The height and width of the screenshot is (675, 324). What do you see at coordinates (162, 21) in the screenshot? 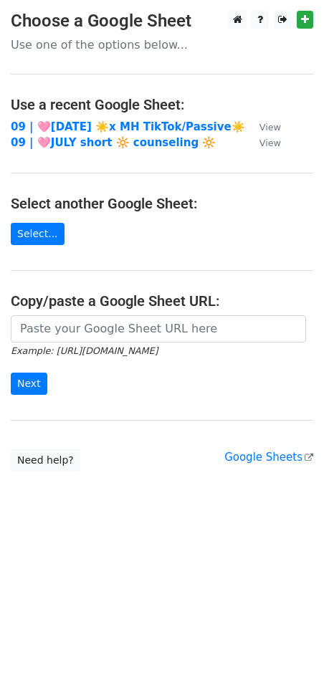
I see `h3: Choose a Google Sheet` at bounding box center [162, 21].